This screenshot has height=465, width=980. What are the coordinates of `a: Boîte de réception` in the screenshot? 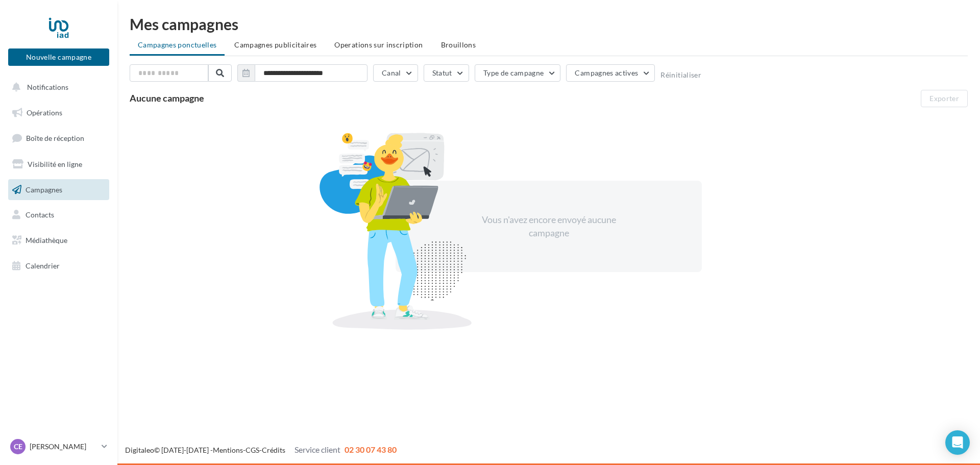 It's located at (59, 138).